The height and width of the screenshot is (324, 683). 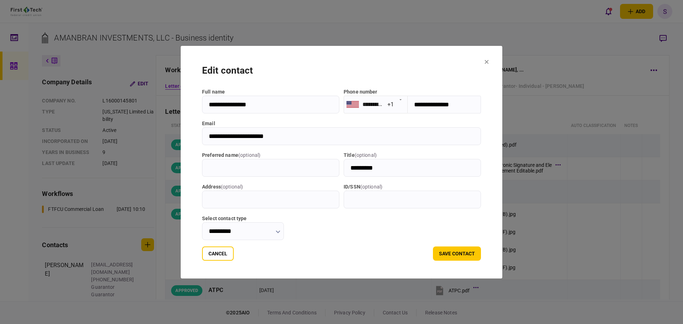 What do you see at coordinates (271, 168) in the screenshot?
I see `input: Preferred name` at bounding box center [271, 168].